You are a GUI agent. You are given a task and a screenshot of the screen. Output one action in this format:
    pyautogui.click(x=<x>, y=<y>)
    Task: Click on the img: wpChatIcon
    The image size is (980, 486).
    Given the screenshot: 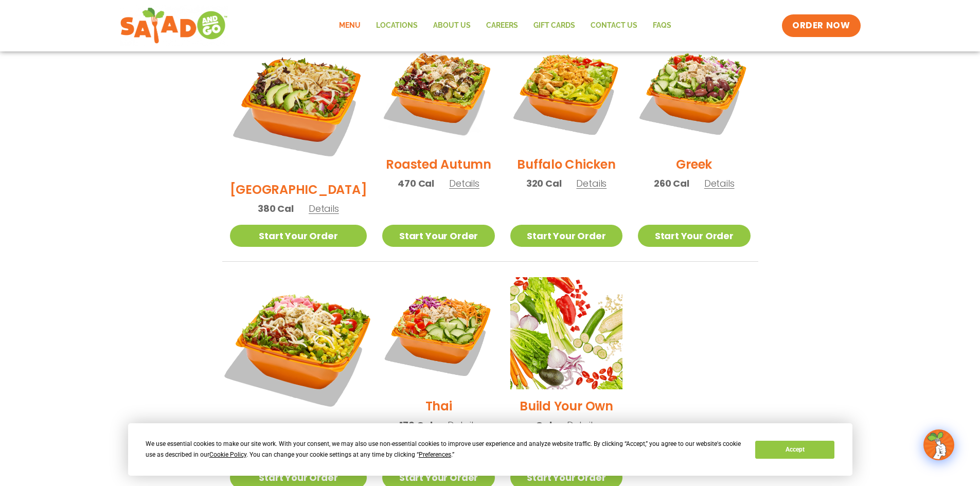 What is the action you would take?
    pyautogui.click(x=939, y=445)
    